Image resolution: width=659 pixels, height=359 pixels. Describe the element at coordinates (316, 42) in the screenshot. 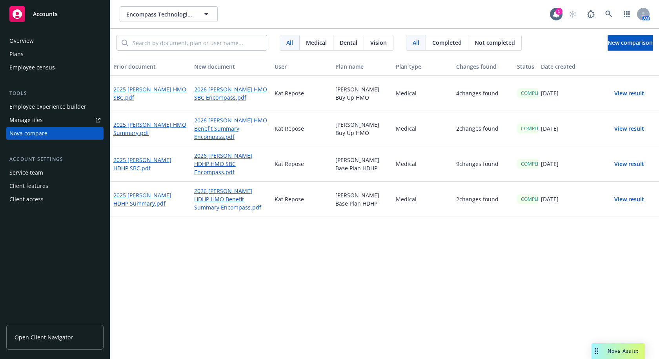

I see `span: Medical` at that location.